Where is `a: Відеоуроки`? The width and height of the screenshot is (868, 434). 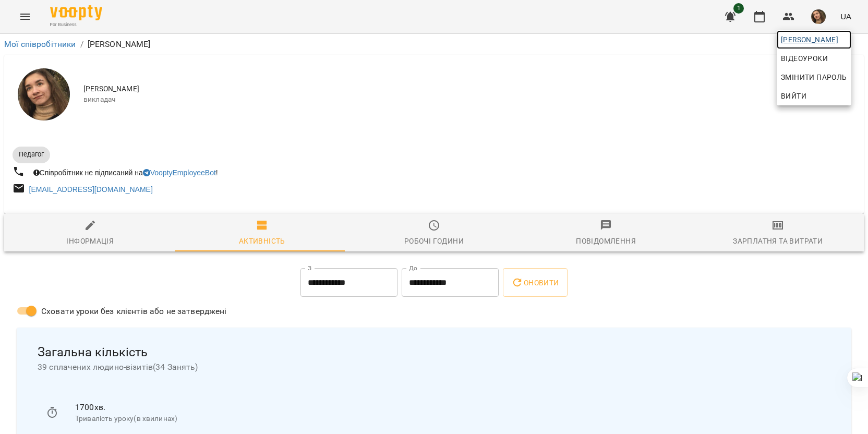 a: Відеоуроки is located at coordinates (804, 58).